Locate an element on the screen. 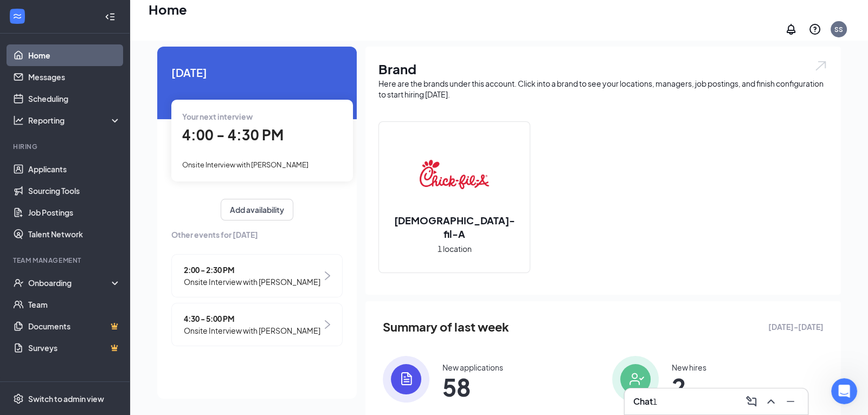  img: open.6027fd2a22e1237b5b06.svg is located at coordinates (820, 65).